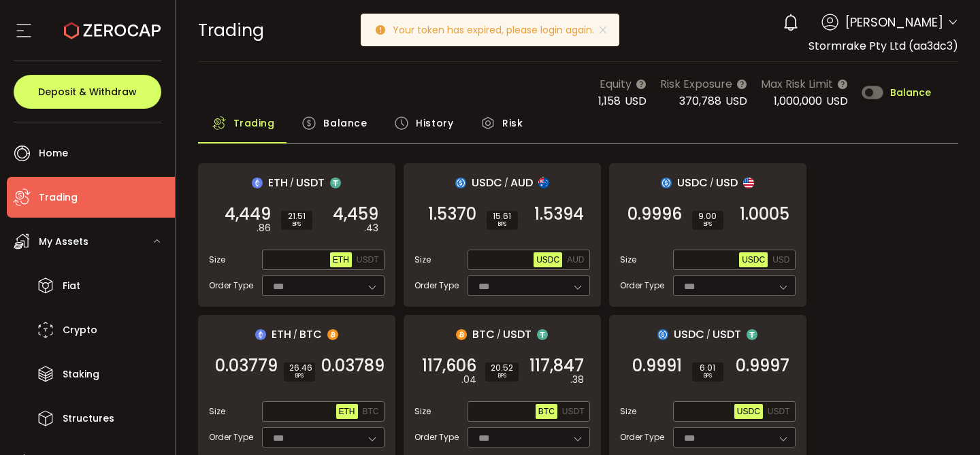 Image resolution: width=980 pixels, height=455 pixels. Describe the element at coordinates (797, 84) in the screenshot. I see `span: Max Risk Limit` at that location.